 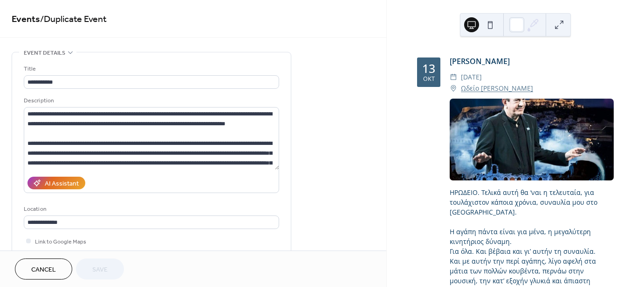 I want to click on a: Cancel, so click(x=43, y=268).